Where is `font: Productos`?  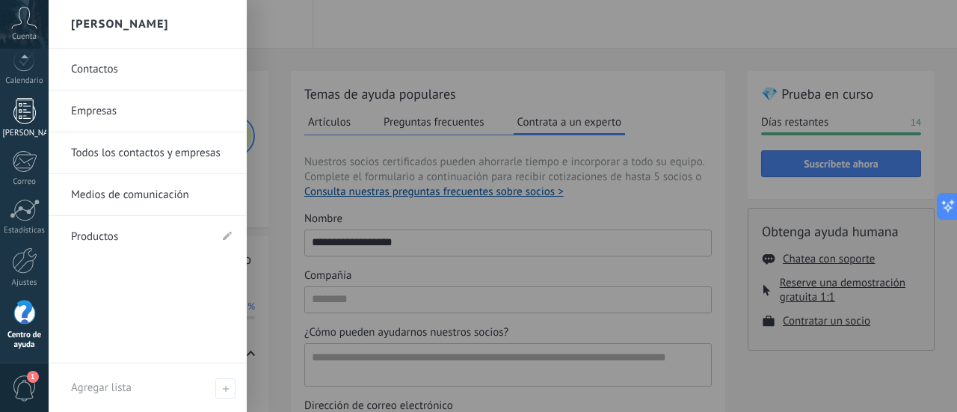
font: Productos is located at coordinates (94, 236).